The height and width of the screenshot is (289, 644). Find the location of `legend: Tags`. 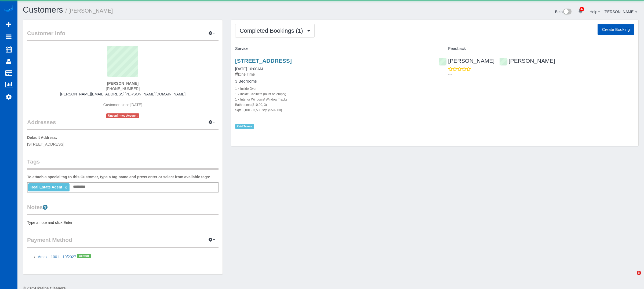

legend: Tags is located at coordinates (123, 163).